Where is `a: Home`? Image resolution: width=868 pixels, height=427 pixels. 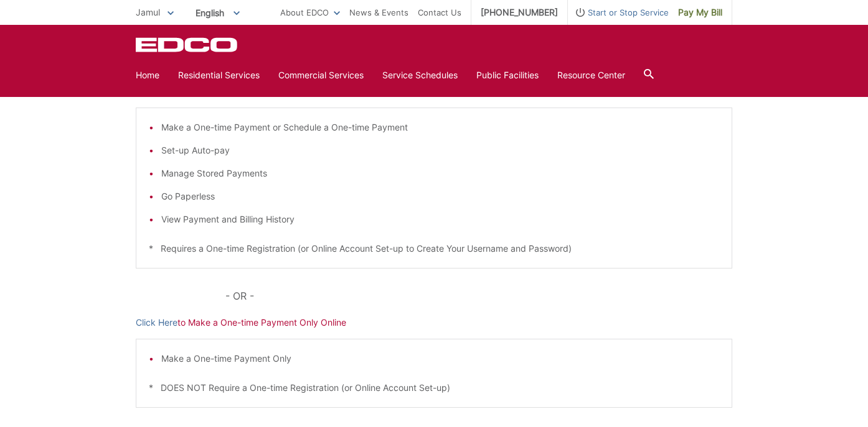
a: Home is located at coordinates (148, 75).